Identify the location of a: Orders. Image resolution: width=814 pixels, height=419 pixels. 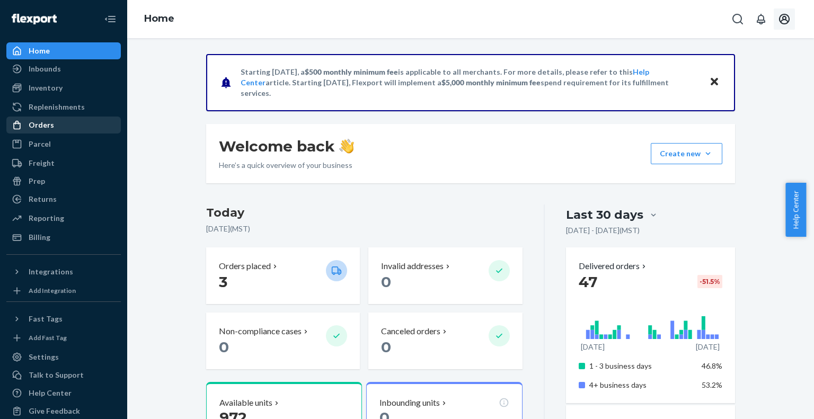
(64, 125).